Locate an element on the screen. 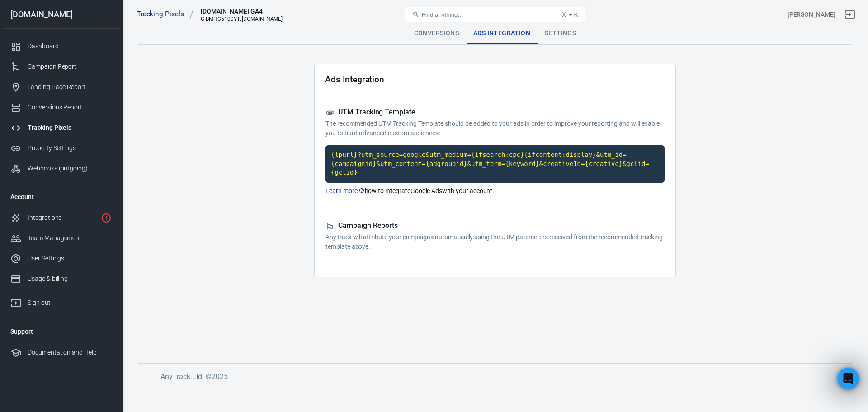 This screenshot has width=868, height=412. div: Documentation and Help is located at coordinates (70, 352).